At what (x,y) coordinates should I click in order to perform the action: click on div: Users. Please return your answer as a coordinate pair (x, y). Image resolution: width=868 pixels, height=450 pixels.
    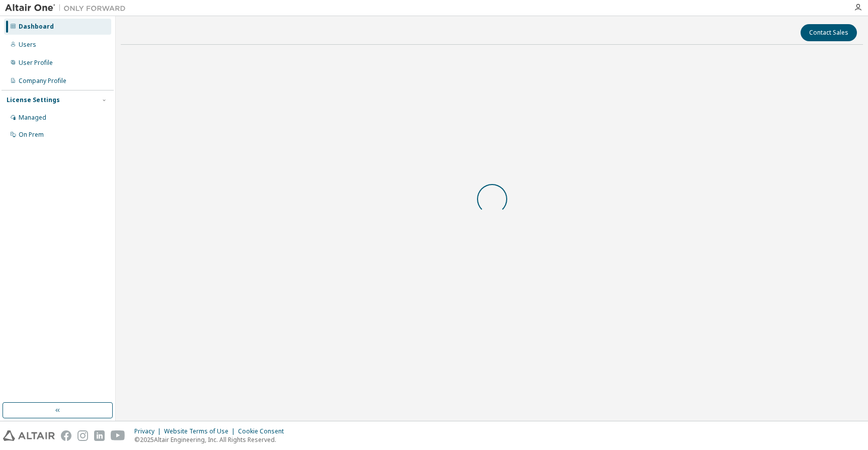
    Looking at the image, I should click on (27, 45).